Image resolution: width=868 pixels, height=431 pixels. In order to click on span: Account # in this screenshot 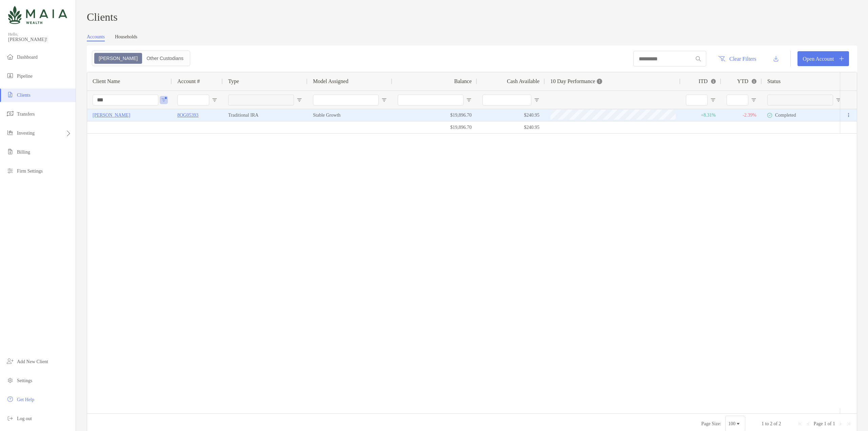, I will do `click(188, 81)`.